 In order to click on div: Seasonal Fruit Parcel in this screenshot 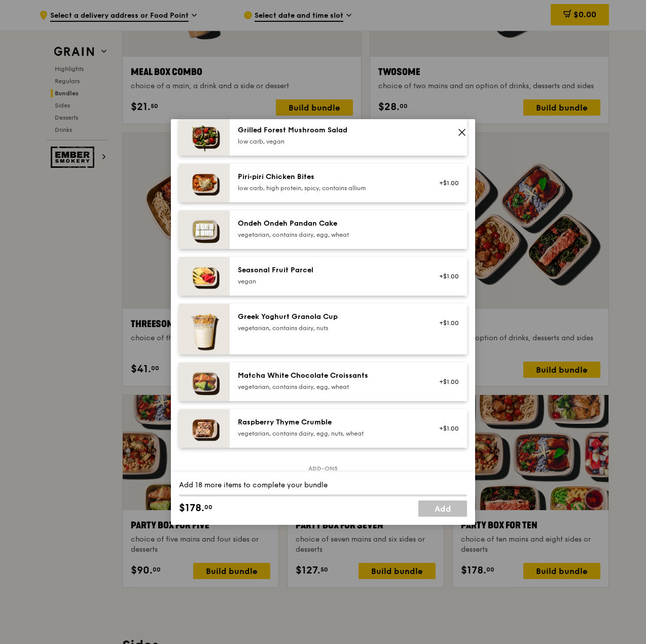, I will do `click(328, 270)`.